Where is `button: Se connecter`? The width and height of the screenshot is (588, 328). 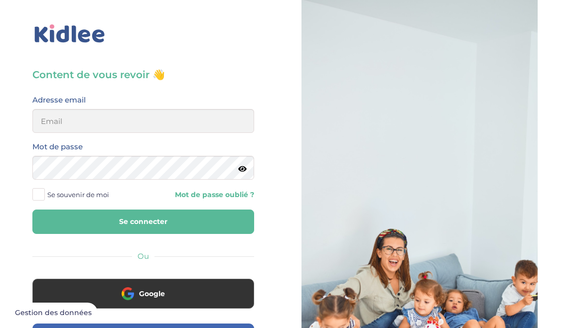
button: Se connecter is located at coordinates (143, 222).